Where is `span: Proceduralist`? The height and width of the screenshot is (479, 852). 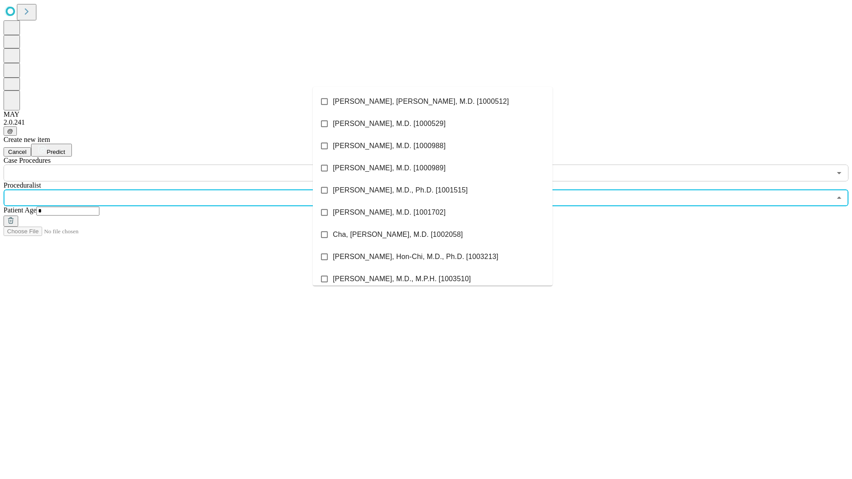
span: Proceduralist is located at coordinates (22, 185).